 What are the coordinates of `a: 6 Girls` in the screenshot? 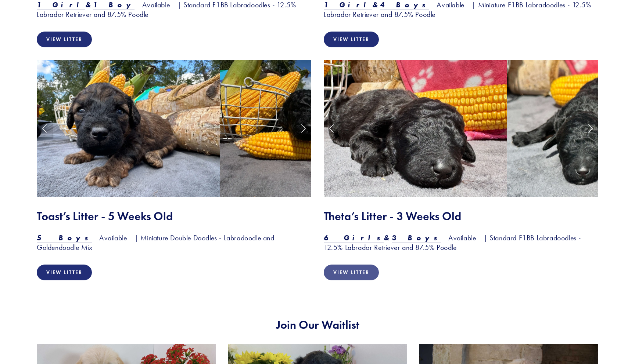 It's located at (354, 239).